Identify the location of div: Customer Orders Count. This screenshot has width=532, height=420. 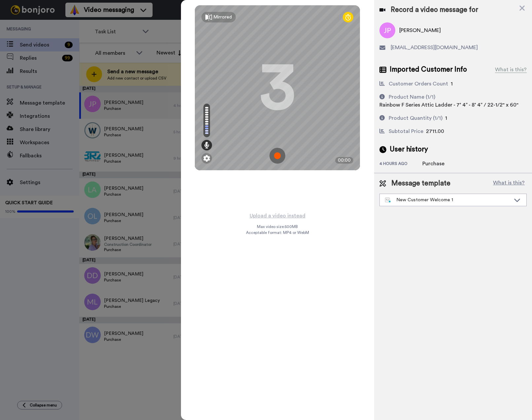
(419, 84).